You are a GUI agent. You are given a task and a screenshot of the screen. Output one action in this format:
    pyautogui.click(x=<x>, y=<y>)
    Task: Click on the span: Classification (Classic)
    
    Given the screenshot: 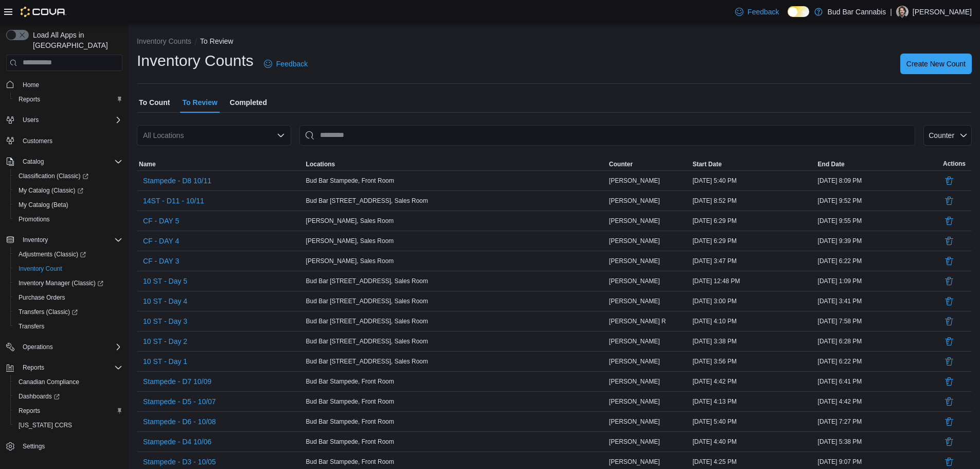 What is the action you would take?
    pyautogui.click(x=54, y=176)
    